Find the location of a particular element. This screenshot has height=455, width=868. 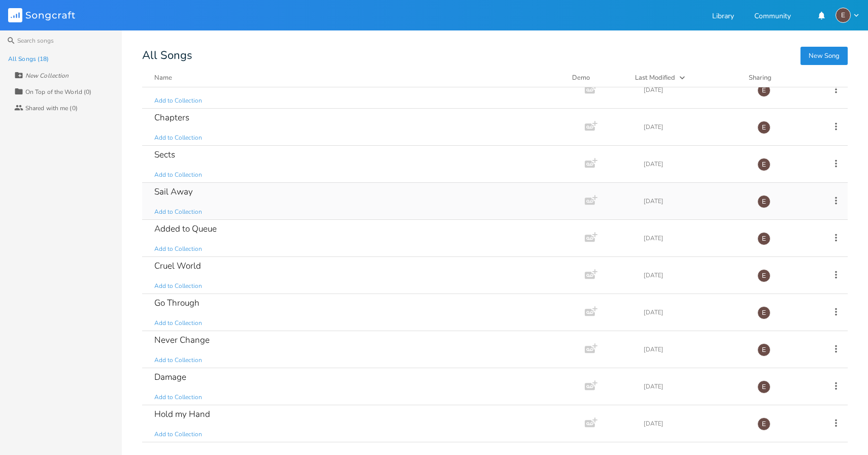

div: All Songs is located at coordinates (494, 56).